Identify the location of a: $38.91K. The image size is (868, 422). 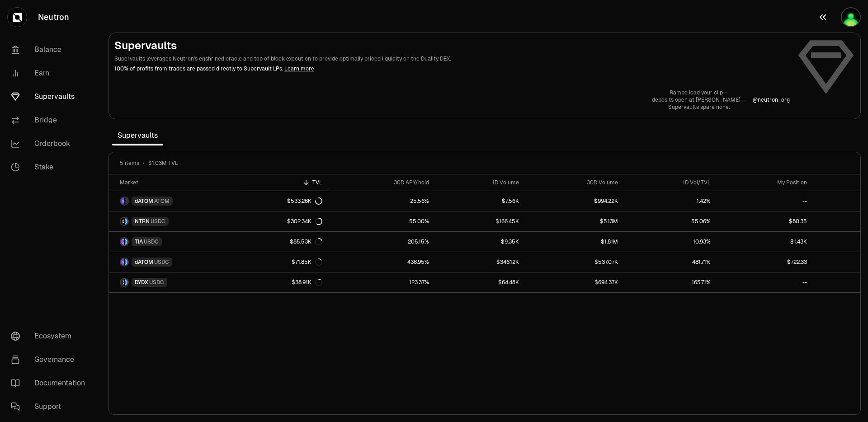
(284, 282).